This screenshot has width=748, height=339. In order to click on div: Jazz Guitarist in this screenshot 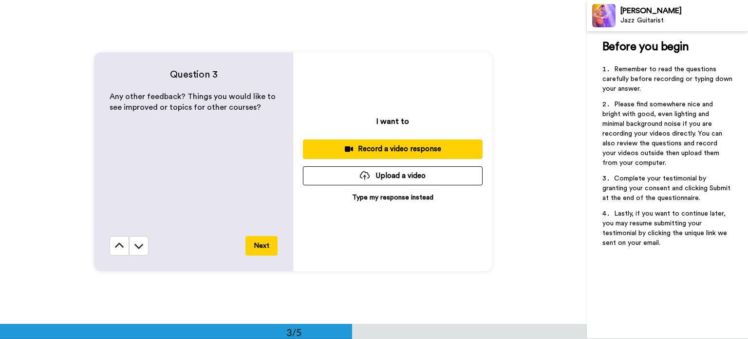, I will do `click(684, 20)`.